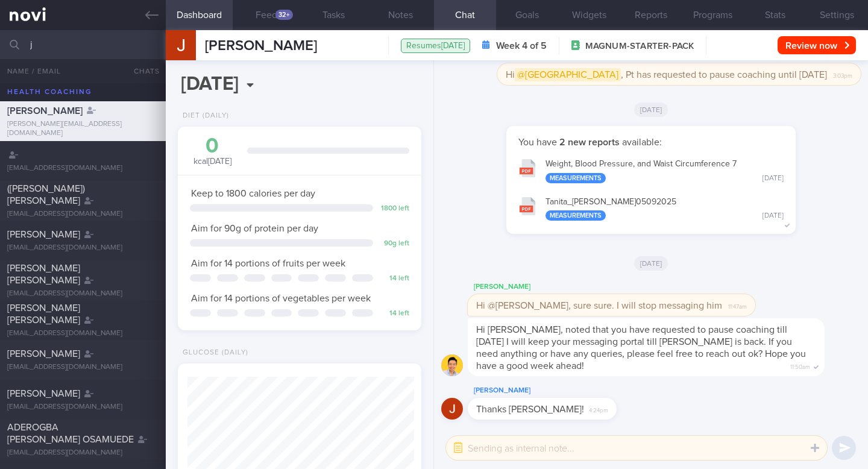 This screenshot has width=868, height=469. What do you see at coordinates (817, 45) in the screenshot?
I see `button: Review now` at bounding box center [817, 45].